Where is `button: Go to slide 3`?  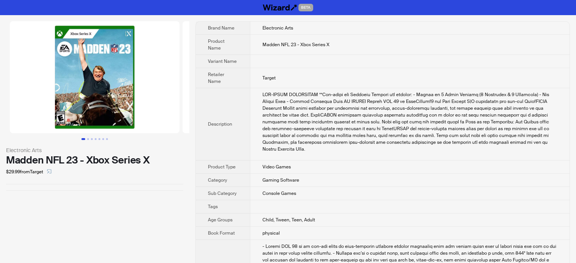
button: Go to slide 3 is located at coordinates (92, 139).